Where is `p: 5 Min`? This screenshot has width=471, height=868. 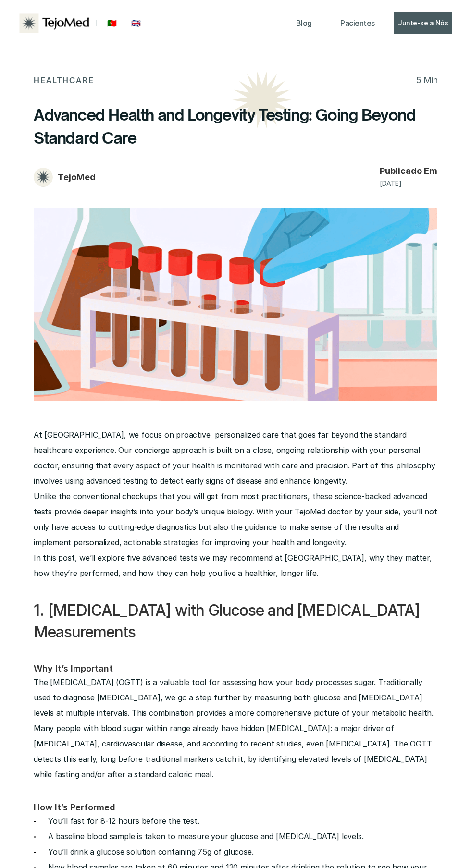
p: 5 Min is located at coordinates (426, 80).